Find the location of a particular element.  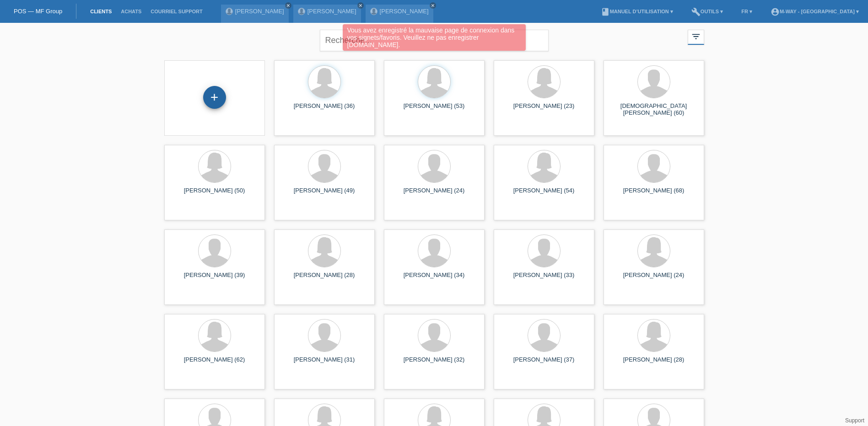

i: filter_list is located at coordinates (696, 36).